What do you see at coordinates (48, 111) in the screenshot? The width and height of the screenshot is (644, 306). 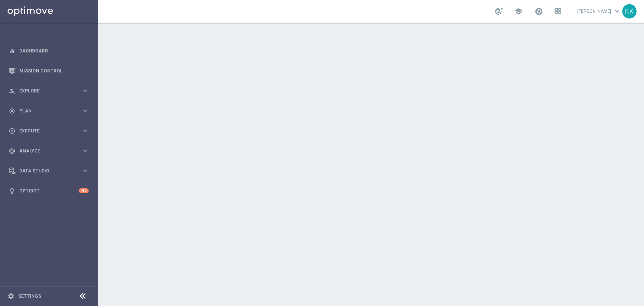 I see `div: gps_fixed Plan keyboard_arrow_right` at bounding box center [48, 111].